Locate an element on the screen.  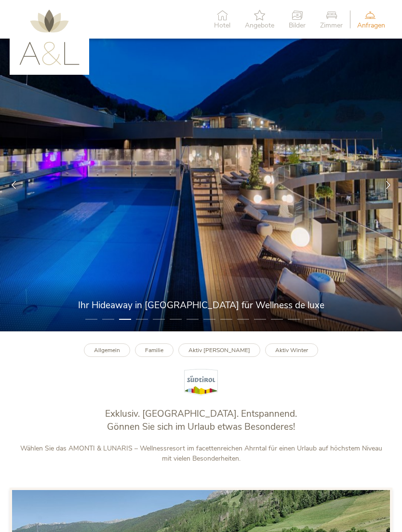
span: Zimmer is located at coordinates (332, 26).